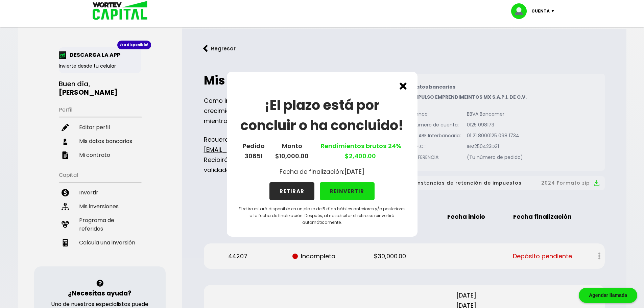 The image size is (644, 308). What do you see at coordinates (554, 11) in the screenshot?
I see `img: icon-down` at bounding box center [554, 11].